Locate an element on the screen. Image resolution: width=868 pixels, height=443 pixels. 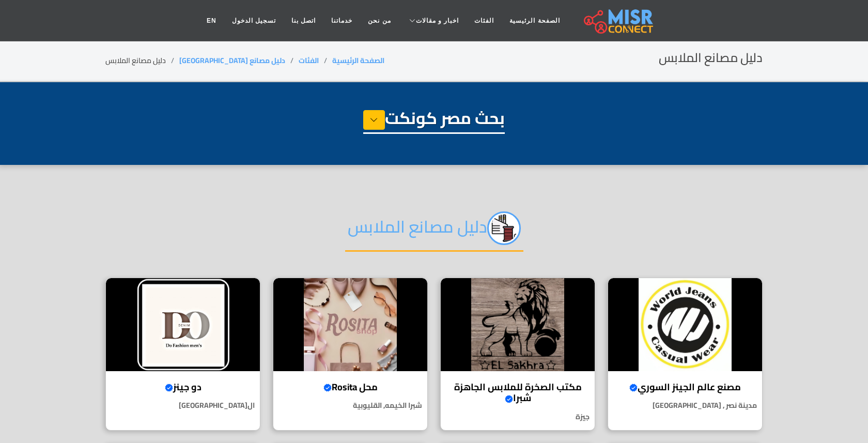
a: خدماتنا is located at coordinates (341, 21).